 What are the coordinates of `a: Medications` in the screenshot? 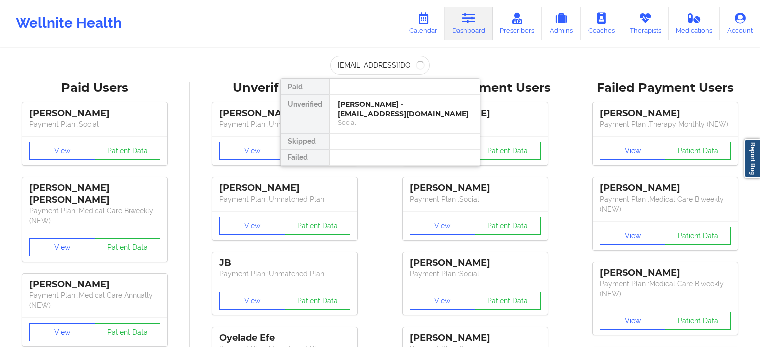 It's located at (694, 23).